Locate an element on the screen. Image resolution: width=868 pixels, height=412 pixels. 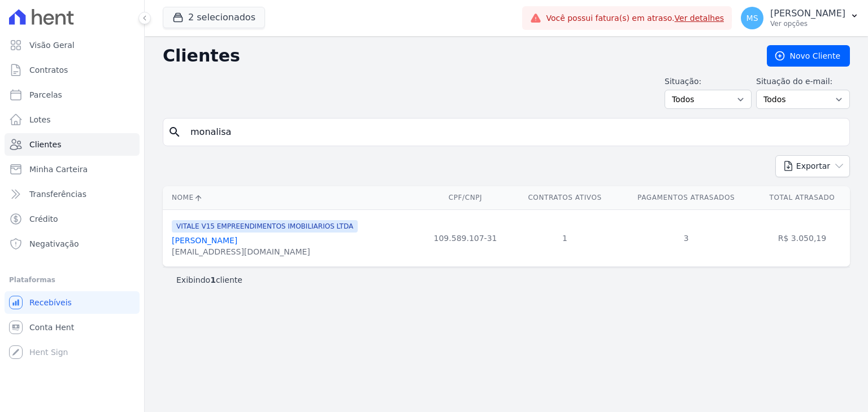
a: Clientes is located at coordinates (72, 145).